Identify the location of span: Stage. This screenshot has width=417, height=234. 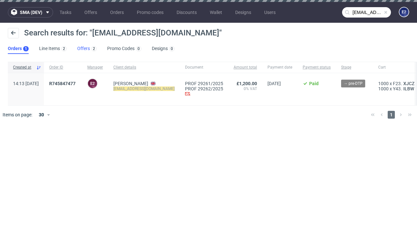
(354, 67).